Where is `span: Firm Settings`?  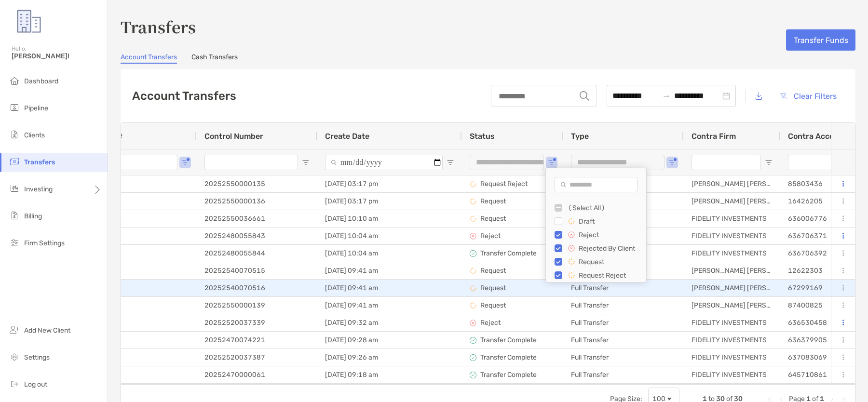
span: Firm Settings is located at coordinates (44, 243).